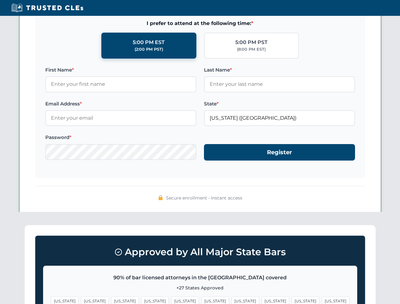 Image resolution: width=400 pixels, height=304 pixels. Describe the element at coordinates (47, 8) in the screenshot. I see `img: Trusted CLEs` at that location.